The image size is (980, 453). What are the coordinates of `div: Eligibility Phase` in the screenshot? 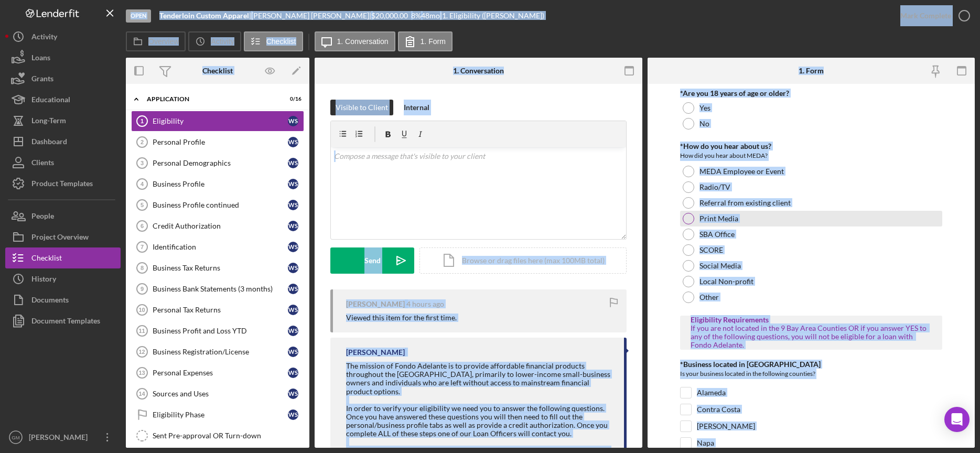 It's located at (220, 415).